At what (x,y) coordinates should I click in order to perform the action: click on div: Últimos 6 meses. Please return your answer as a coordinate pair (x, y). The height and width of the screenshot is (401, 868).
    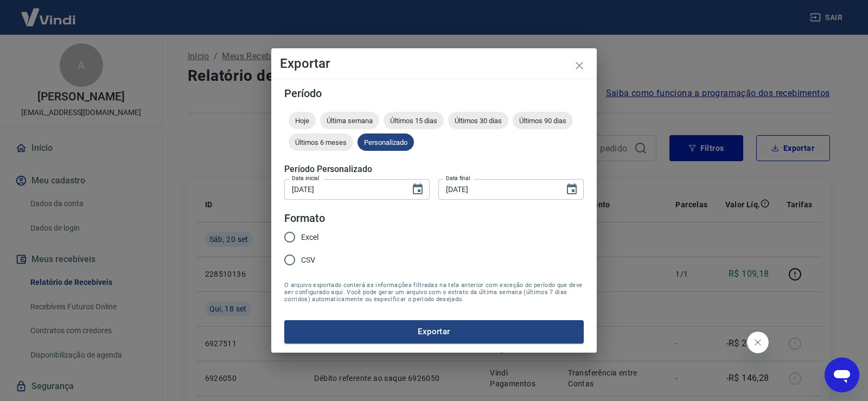
    Looking at the image, I should click on (321, 142).